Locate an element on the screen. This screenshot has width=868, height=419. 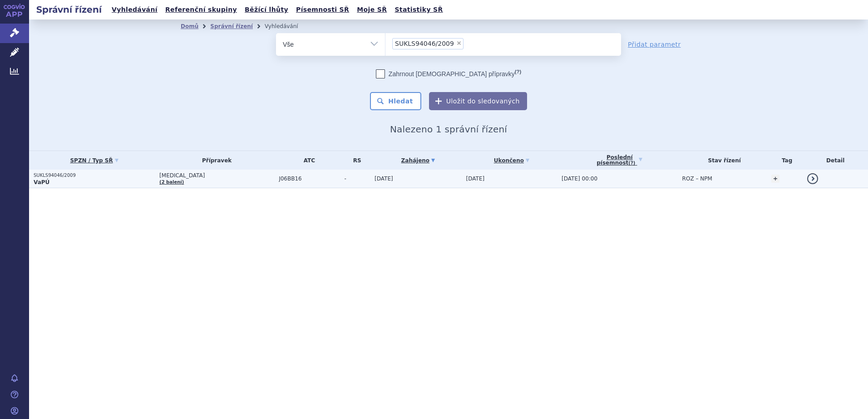
th: ATC is located at coordinates (307, 160).